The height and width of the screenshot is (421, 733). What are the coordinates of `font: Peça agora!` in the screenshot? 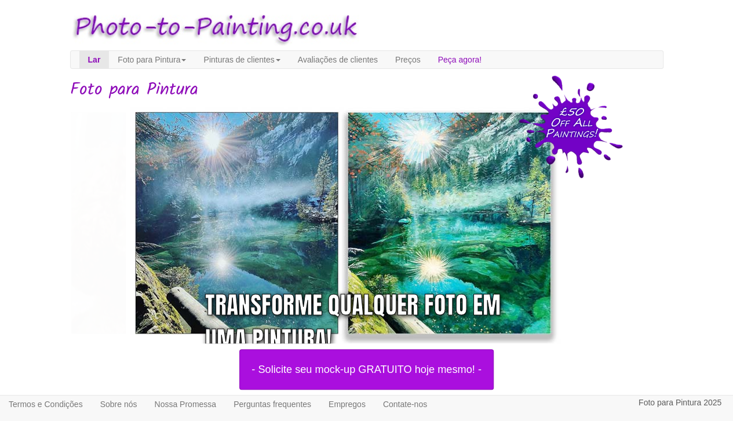 It's located at (460, 60).